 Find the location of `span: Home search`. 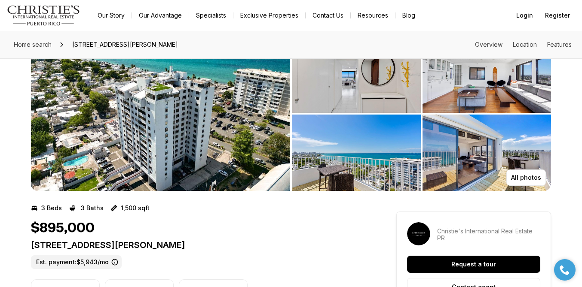

span: Home search is located at coordinates (33, 44).